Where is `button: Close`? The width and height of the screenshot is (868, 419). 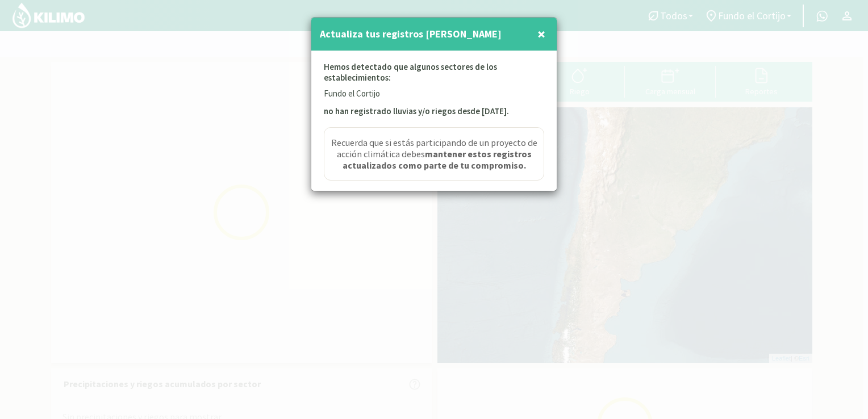
button: Close is located at coordinates (541, 34).